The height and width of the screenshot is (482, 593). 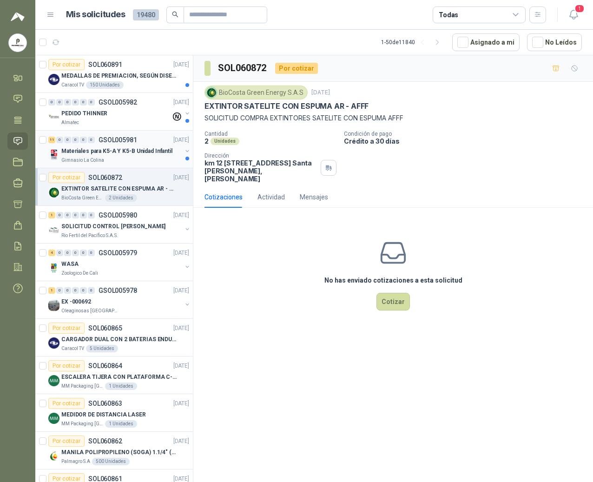 I want to click on button: 1, so click(x=574, y=15).